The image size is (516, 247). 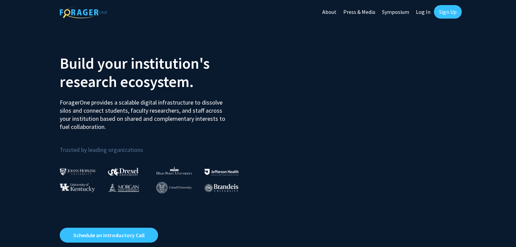 What do you see at coordinates (221, 188) in the screenshot?
I see `img: Brandeis University` at bounding box center [221, 188].